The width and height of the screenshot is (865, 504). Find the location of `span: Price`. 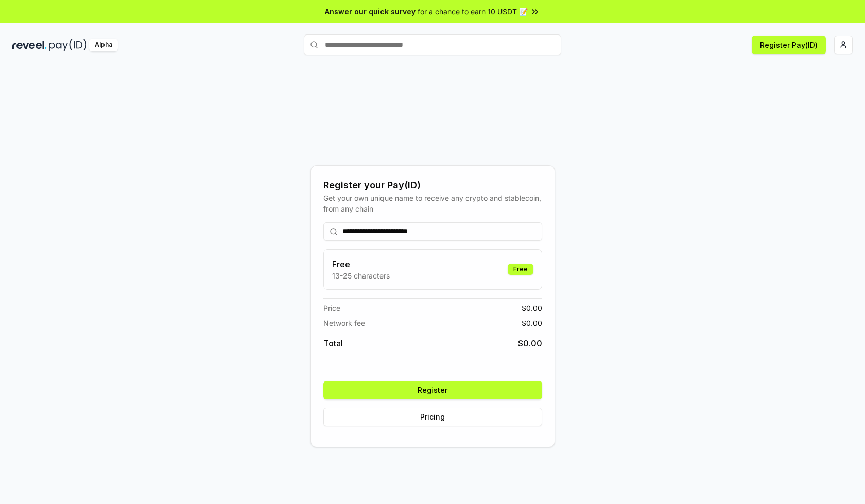

span: Price is located at coordinates (332, 307).